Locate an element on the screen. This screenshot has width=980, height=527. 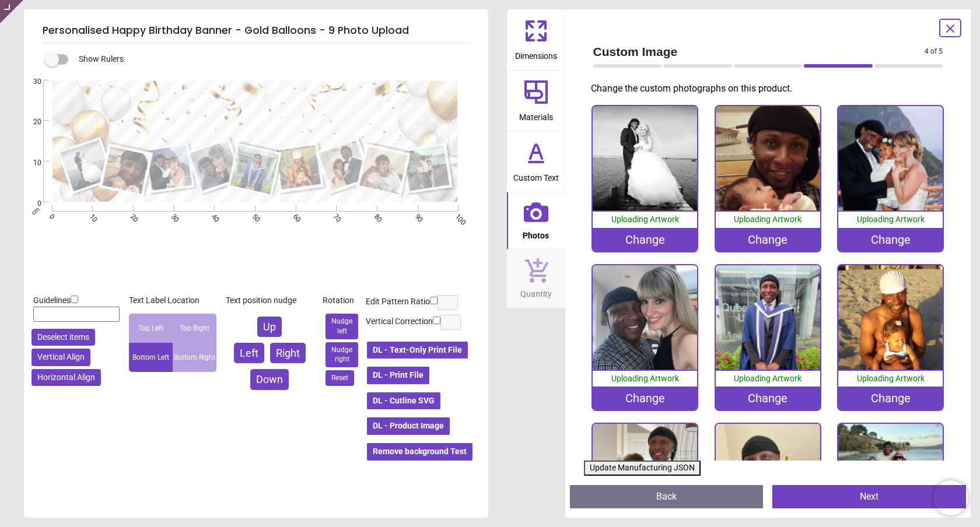
div: Rotation is located at coordinates (341, 301).